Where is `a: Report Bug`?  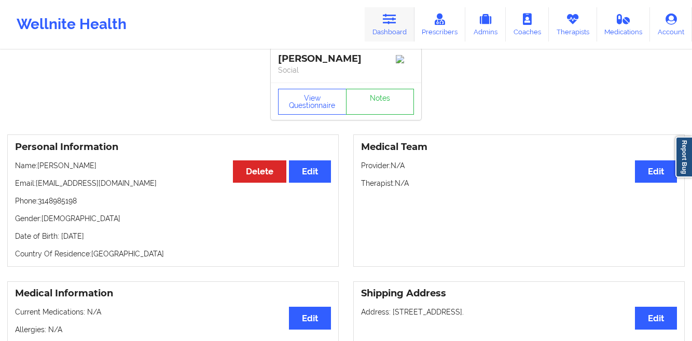 a: Report Bug is located at coordinates (683, 157).